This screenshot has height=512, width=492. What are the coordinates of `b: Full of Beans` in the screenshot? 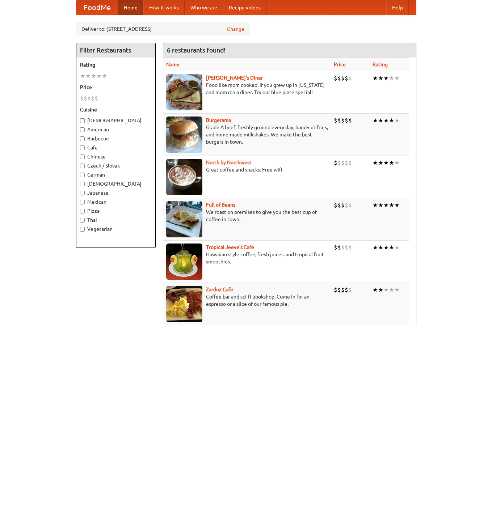 It's located at (220, 205).